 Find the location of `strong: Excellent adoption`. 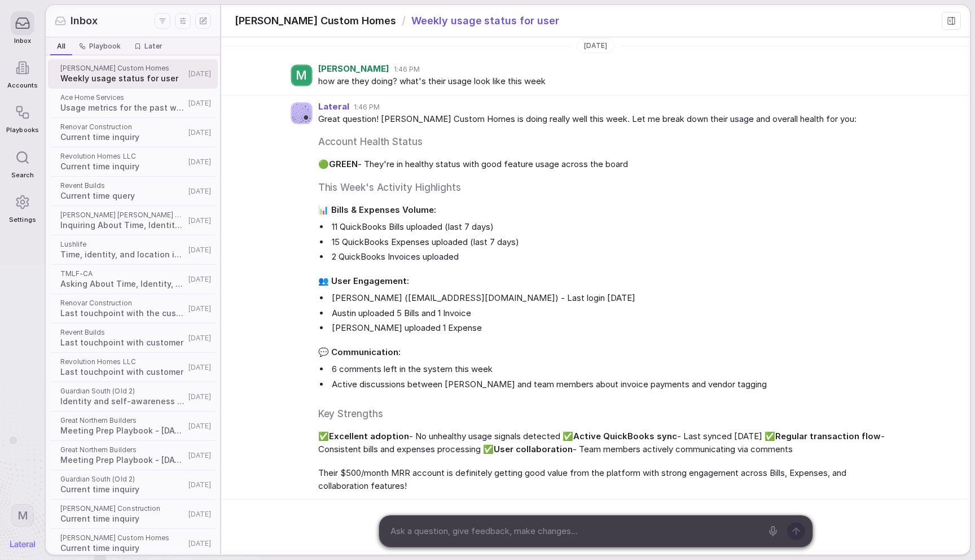

strong: Excellent adoption is located at coordinates (369, 436).